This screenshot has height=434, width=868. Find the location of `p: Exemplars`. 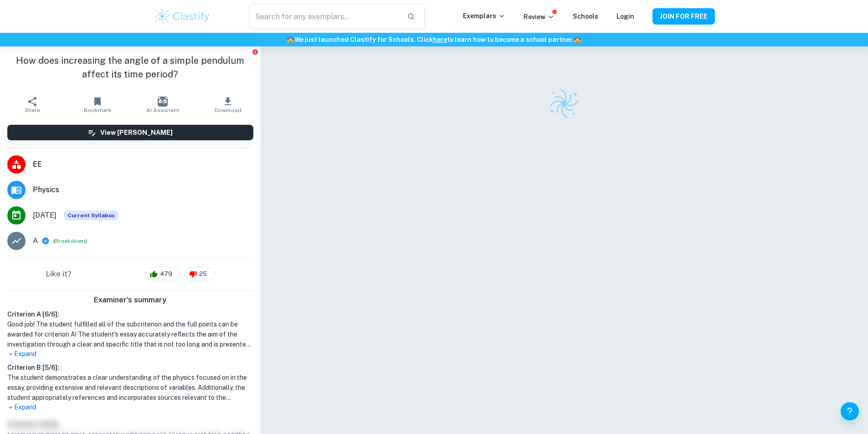

p: Exemplars is located at coordinates (484, 16).